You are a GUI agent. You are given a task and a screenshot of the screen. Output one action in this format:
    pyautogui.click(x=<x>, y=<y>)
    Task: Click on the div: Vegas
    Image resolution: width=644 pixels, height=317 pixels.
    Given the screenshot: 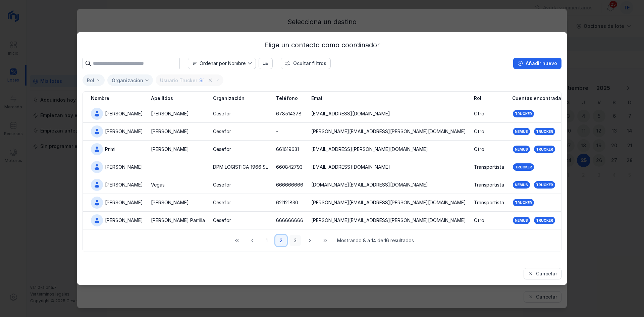 What is the action you would take?
    pyautogui.click(x=157, y=185)
    